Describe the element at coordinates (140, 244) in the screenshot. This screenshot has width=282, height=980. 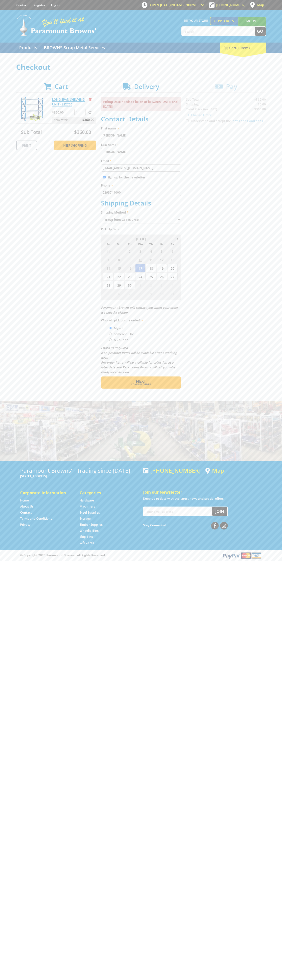
I see `span: We` at that location.